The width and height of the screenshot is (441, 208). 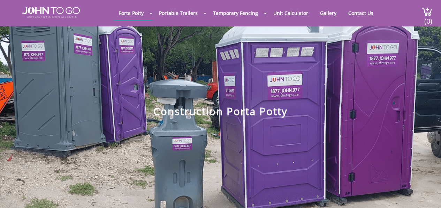 I want to click on a: Contact Us, so click(x=361, y=13).